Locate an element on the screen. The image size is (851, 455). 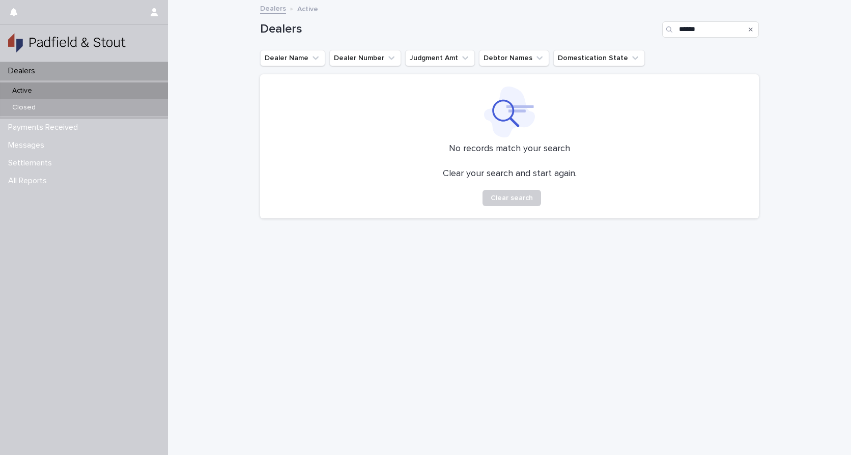
p: All Reports is located at coordinates (30, 181).